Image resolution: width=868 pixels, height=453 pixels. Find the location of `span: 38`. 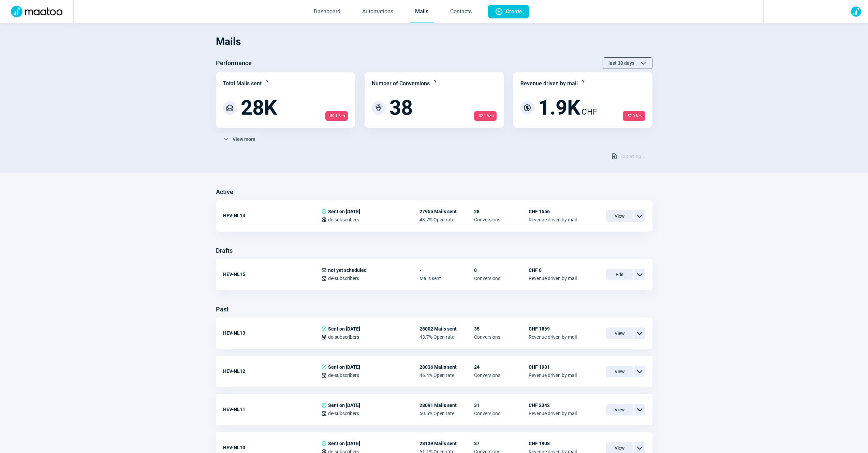

span: 38 is located at coordinates (401, 108).